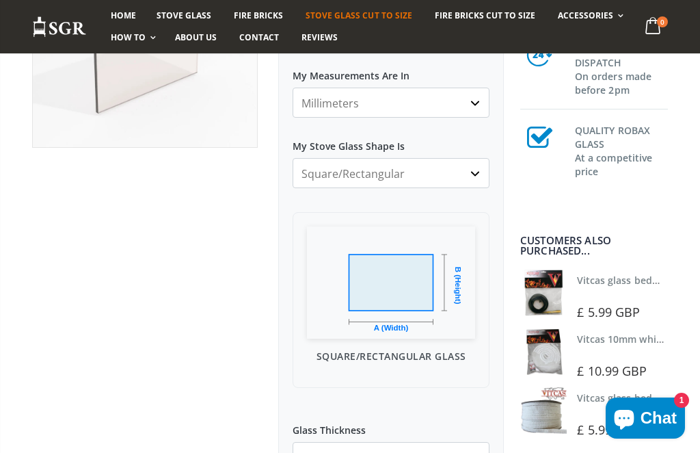 Image resolution: width=700 pixels, height=453 pixels. Describe the element at coordinates (391, 424) in the screenshot. I see `label: Glass Thickness` at that location.